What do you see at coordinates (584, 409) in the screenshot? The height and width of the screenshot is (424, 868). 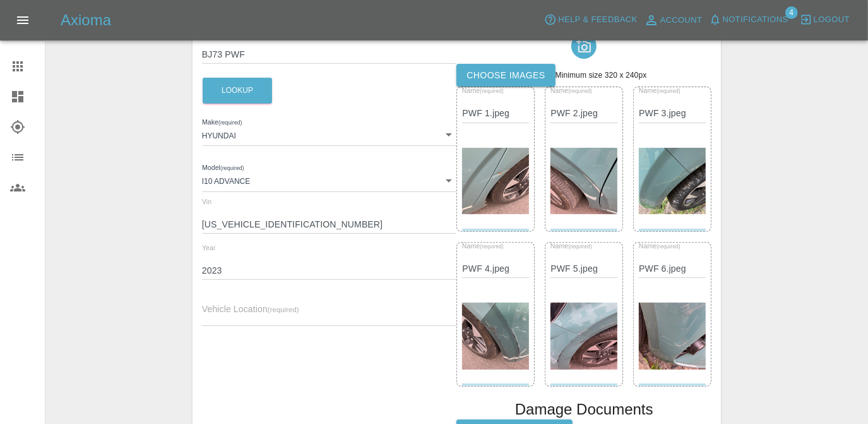 I see `h1: Damage Documents` at bounding box center [584, 409].